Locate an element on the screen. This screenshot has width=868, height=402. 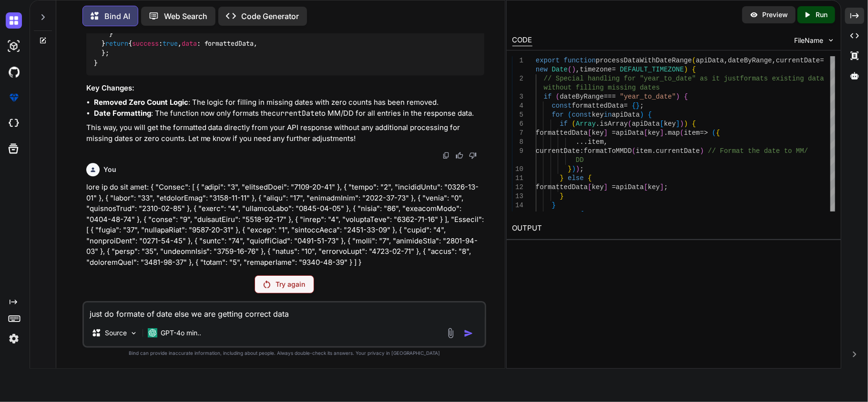
img: settings is located at coordinates (14, 339).